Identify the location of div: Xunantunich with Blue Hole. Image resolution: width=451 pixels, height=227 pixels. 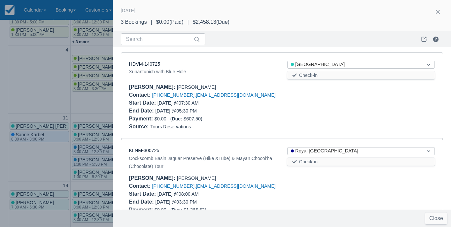
(203, 72).